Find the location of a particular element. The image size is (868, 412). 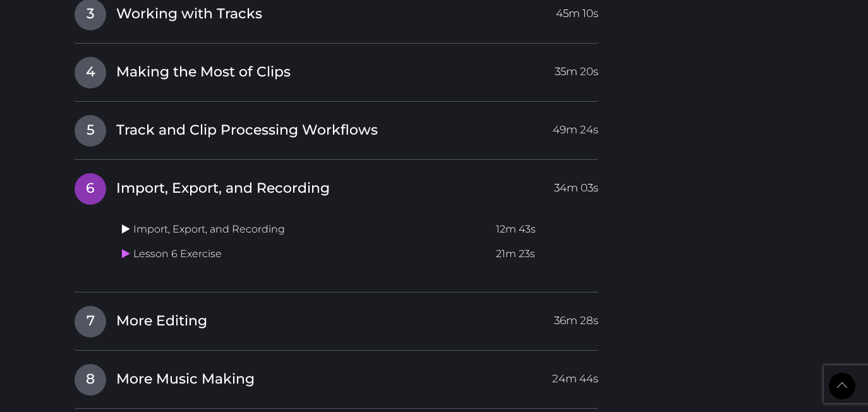

span: Working with Tracks is located at coordinates (188, 14).